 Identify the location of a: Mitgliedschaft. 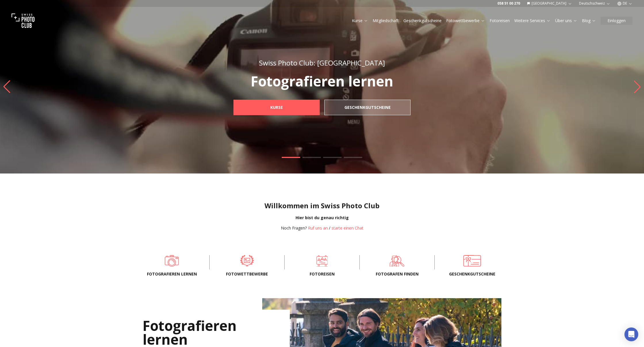
(385, 21).